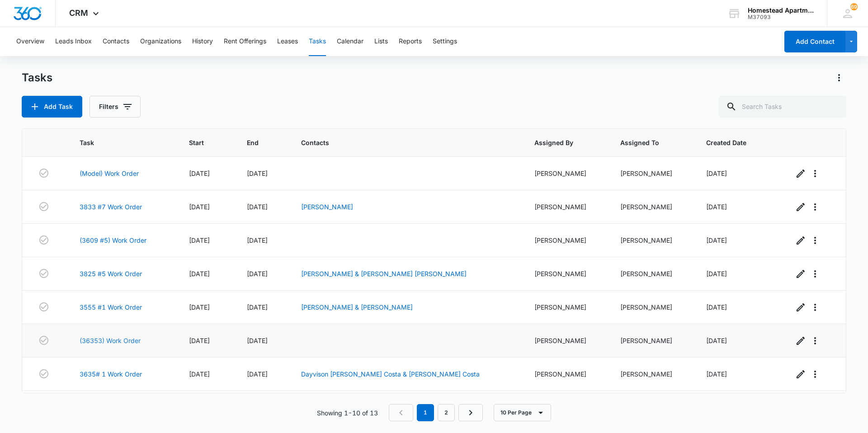 The width and height of the screenshot is (868, 433). What do you see at coordinates (522, 412) in the screenshot?
I see `button: 10 Per Page` at bounding box center [522, 412].